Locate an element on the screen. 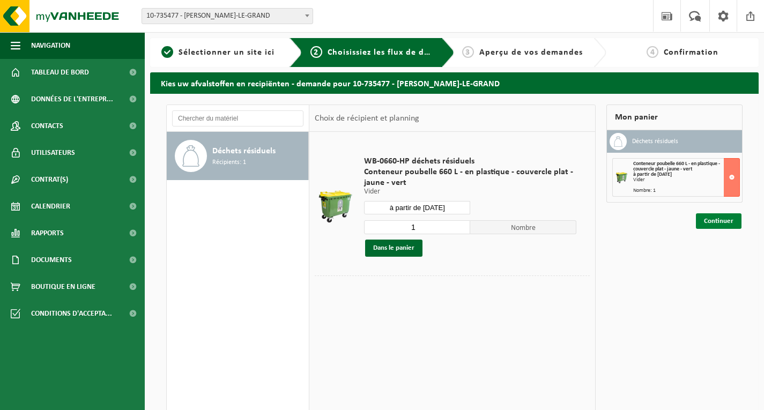  div: Vider is located at coordinates (686, 180).